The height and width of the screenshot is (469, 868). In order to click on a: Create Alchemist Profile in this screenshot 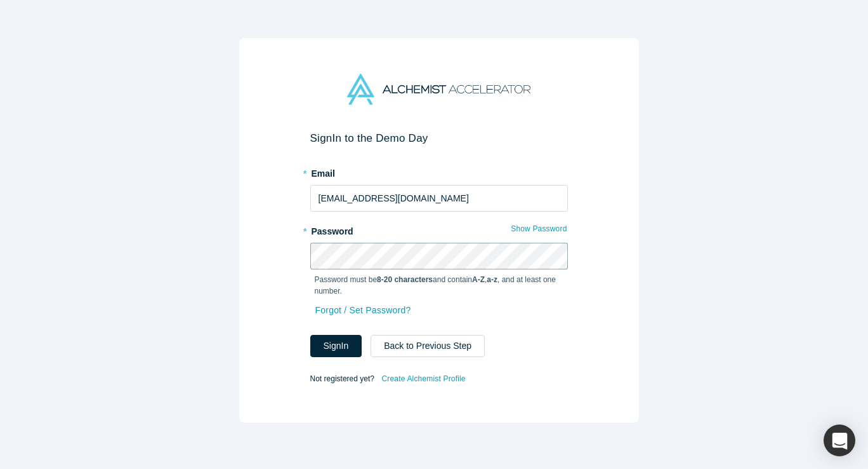, I will do `click(423, 378)`.